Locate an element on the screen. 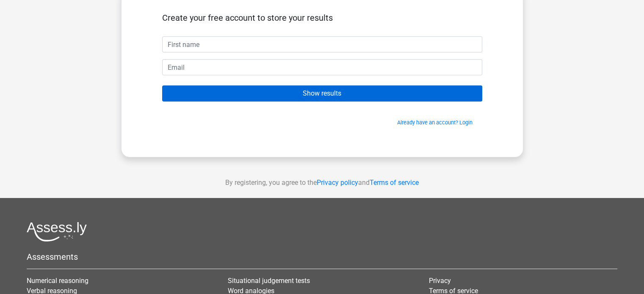 The height and width of the screenshot is (294, 644). a: Numerical reasoning is located at coordinates (57, 281).